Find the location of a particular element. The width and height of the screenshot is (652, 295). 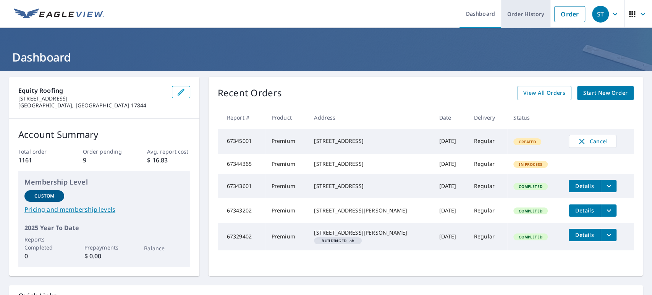

th: Date is located at coordinates (450, 117).